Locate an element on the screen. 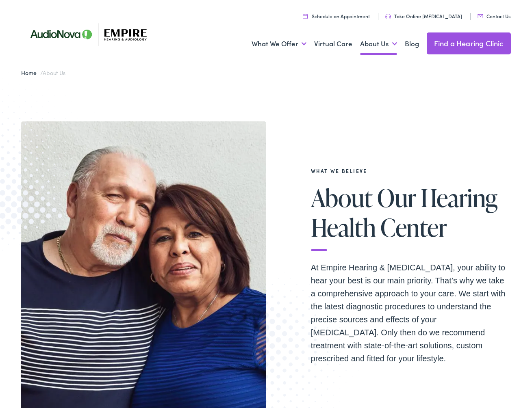  a: Contact Us is located at coordinates (494, 16).